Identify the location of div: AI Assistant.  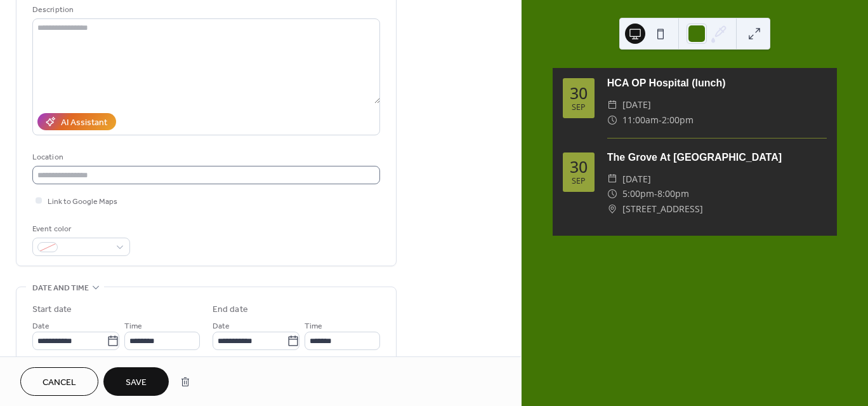
(84, 123).